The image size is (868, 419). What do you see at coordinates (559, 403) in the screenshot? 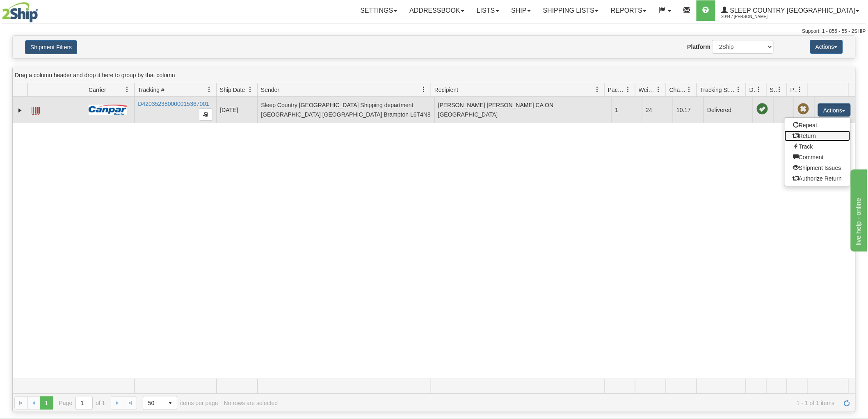
I see `span: 1 - 1 of 1 items` at bounding box center [559, 403].